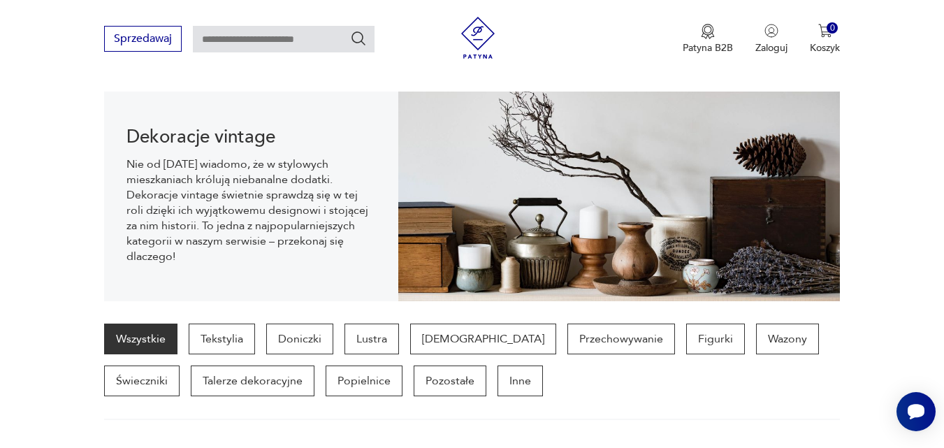  Describe the element at coordinates (619, 196) in the screenshot. I see `img: 3afcf10f899f7d06865ab57bf94b2ac8.jpg` at that location.